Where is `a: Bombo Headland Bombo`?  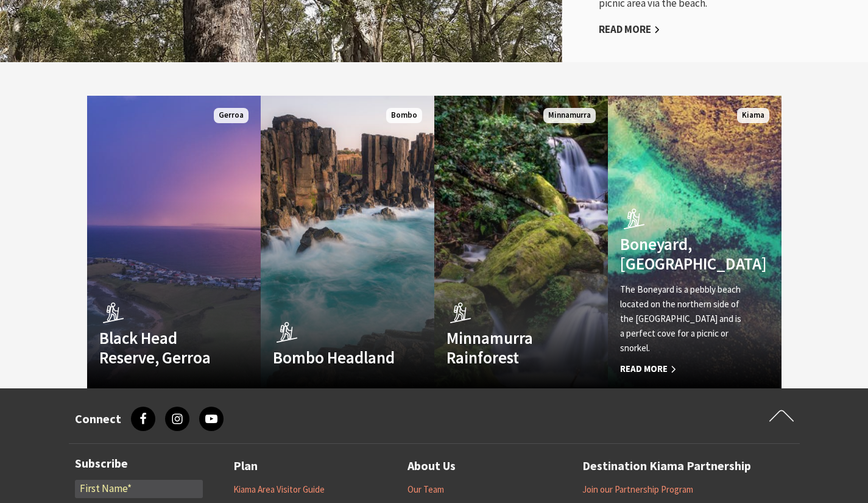 a: Bombo Headland Bombo is located at coordinates (348, 242).